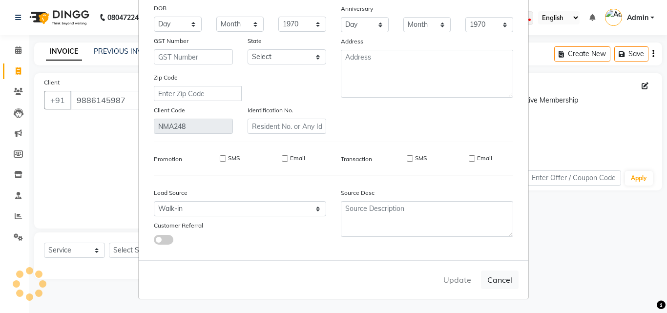  Describe the element at coordinates (500, 280) in the screenshot. I see `button: Cancel` at that location.